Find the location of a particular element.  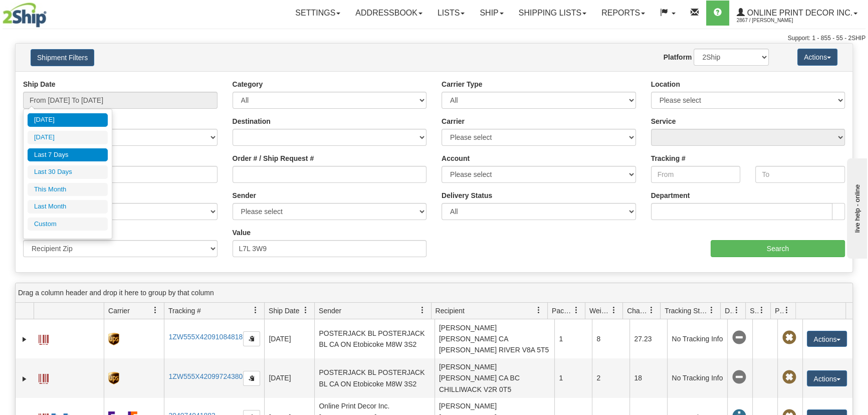

li: This Month is located at coordinates (68, 189).